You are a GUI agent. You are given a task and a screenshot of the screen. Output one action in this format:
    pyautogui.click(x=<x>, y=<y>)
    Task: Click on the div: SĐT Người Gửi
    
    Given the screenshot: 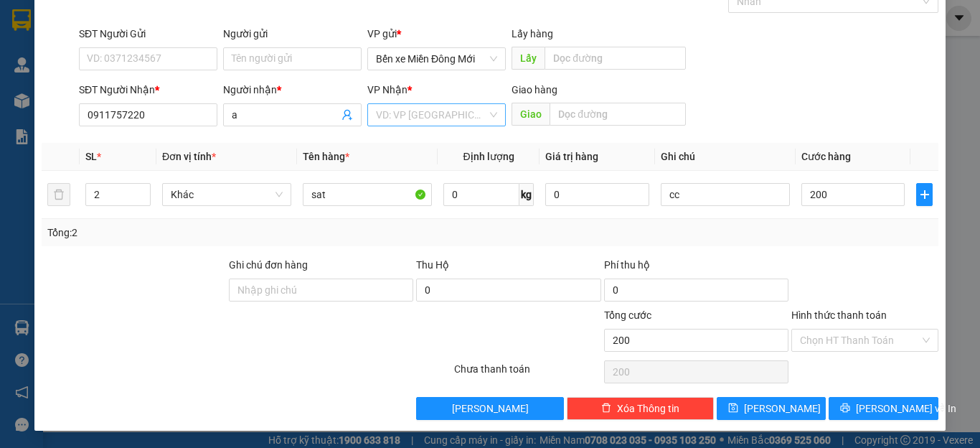 What is the action you would take?
    pyautogui.click(x=148, y=34)
    